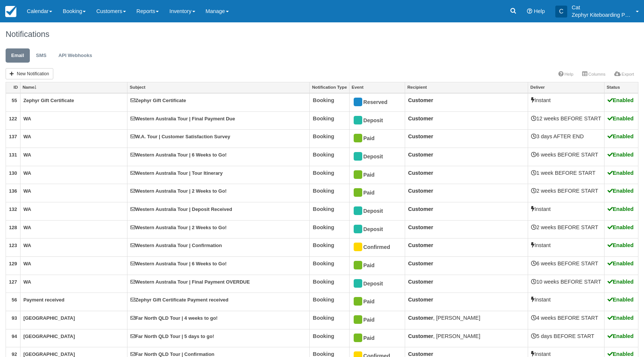  What do you see at coordinates (566, 120) in the screenshot?
I see `td: 12 weeks BEFORE START` at bounding box center [566, 120].